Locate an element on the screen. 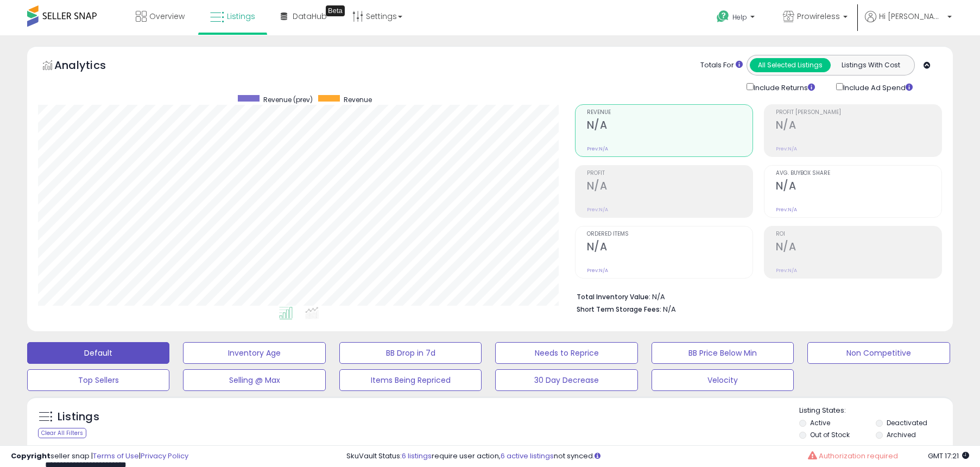  p: Listing States: is located at coordinates (876, 410).